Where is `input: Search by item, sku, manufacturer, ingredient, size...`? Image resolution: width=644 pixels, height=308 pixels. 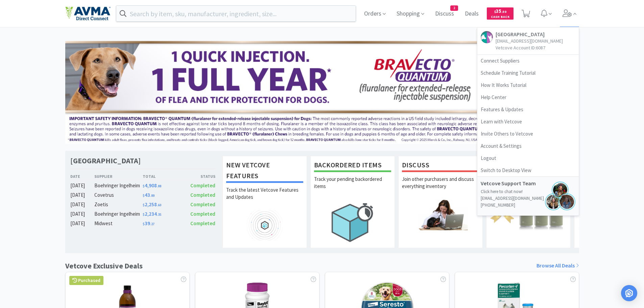
input: Search by item, sku, manufacturer, ingredient, size... is located at coordinates (236, 14).